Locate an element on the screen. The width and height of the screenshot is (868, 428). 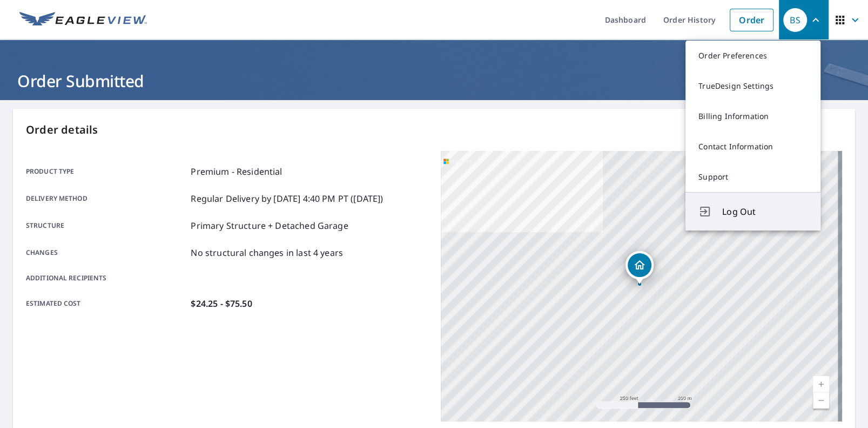
p: Premium - Residential is located at coordinates (236, 171).